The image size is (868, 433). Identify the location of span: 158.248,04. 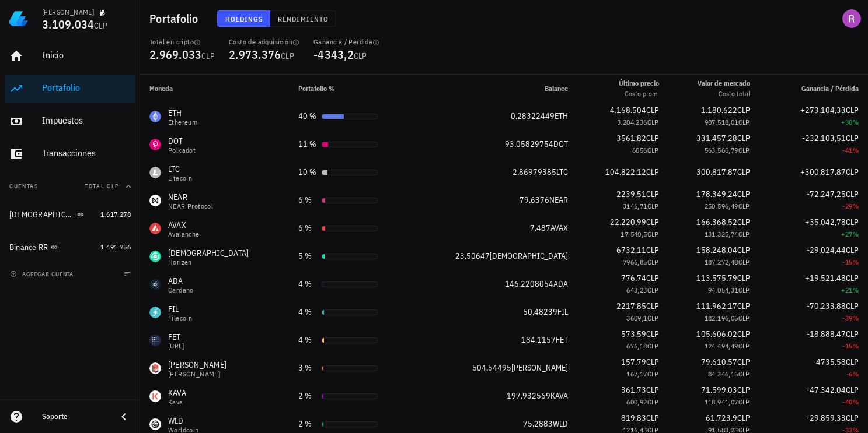
(717, 250).